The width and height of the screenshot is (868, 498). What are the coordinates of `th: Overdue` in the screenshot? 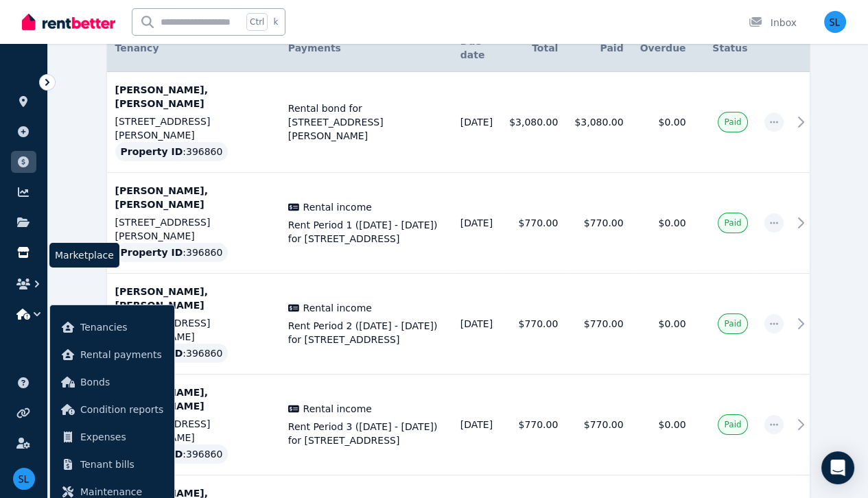 It's located at (663, 48).